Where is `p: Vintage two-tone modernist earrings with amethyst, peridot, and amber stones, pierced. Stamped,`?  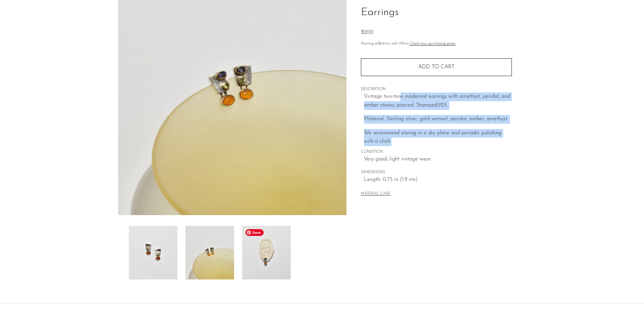 p: Vintage two-tone modernist earrings with amethyst, peridot, and amber stones, pierced. Stamped, is located at coordinates (438, 101).